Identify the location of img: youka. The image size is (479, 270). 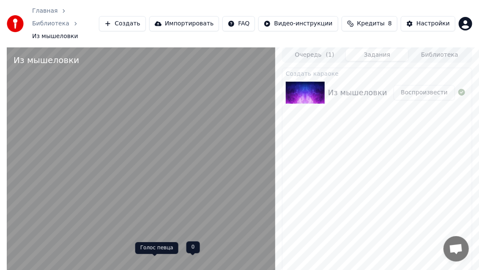
(15, 24).